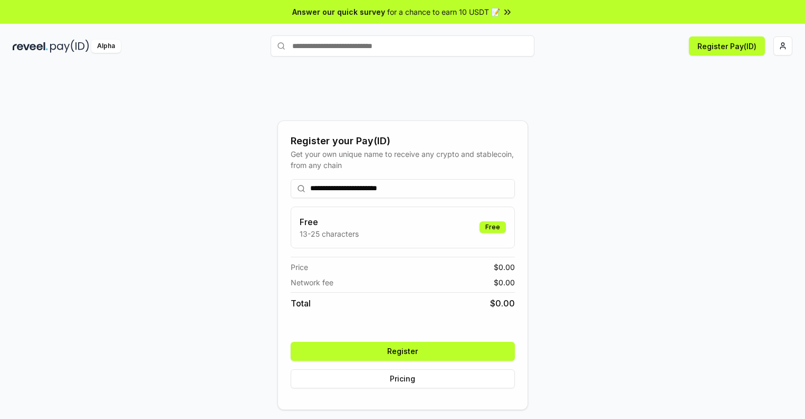 Image resolution: width=805 pixels, height=419 pixels. I want to click on p: 13-25 characters, so click(329, 233).